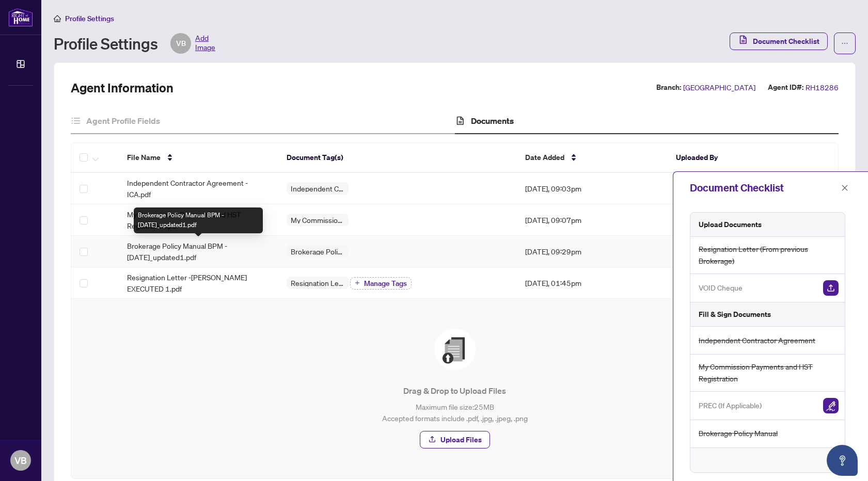  I want to click on label: Branch:, so click(669, 87).